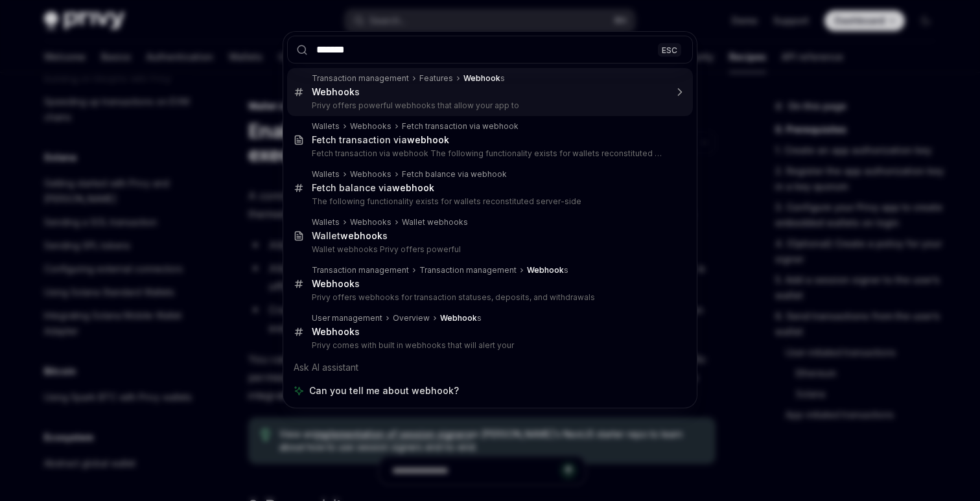 This screenshot has height=501, width=980. I want to click on p: The following functionality exists for wallets reconstituted server-side, so click(489, 201).